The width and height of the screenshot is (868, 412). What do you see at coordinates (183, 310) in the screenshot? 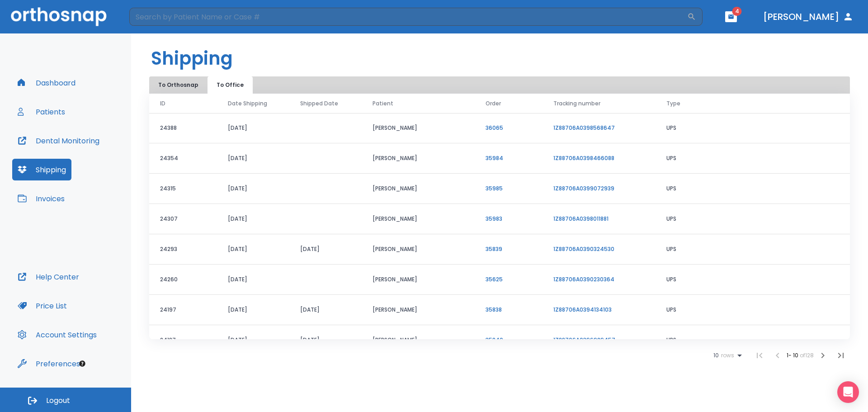
I see `td: 24197` at bounding box center [183, 310].